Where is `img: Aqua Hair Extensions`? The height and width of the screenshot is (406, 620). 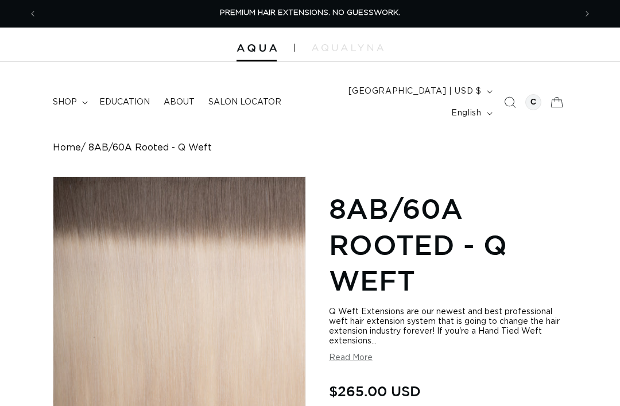
img: Aqua Hair Extensions is located at coordinates (256, 48).